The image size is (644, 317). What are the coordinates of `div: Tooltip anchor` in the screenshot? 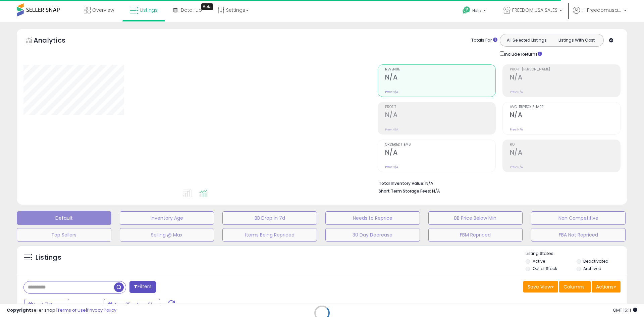 It's located at (207, 7).